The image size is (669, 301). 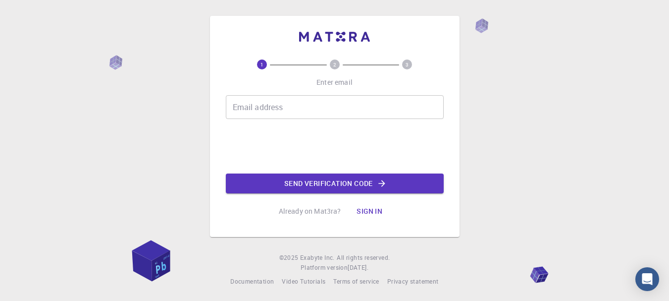 I want to click on a: Sign in, so click(x=369, y=211).